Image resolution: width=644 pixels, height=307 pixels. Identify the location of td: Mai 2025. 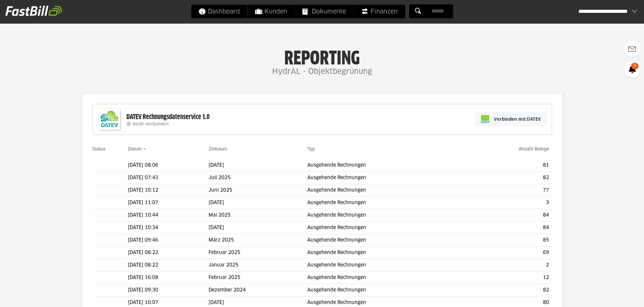
(258, 215).